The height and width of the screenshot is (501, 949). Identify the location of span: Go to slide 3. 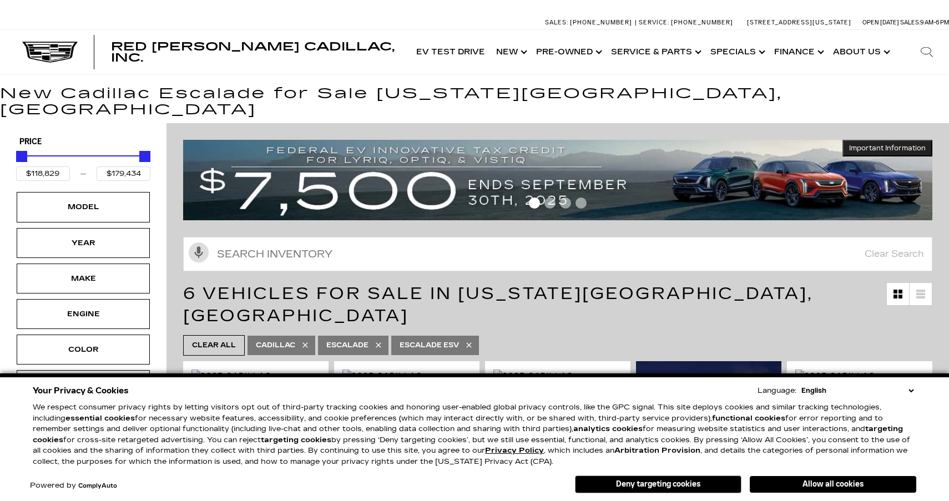
(566, 203).